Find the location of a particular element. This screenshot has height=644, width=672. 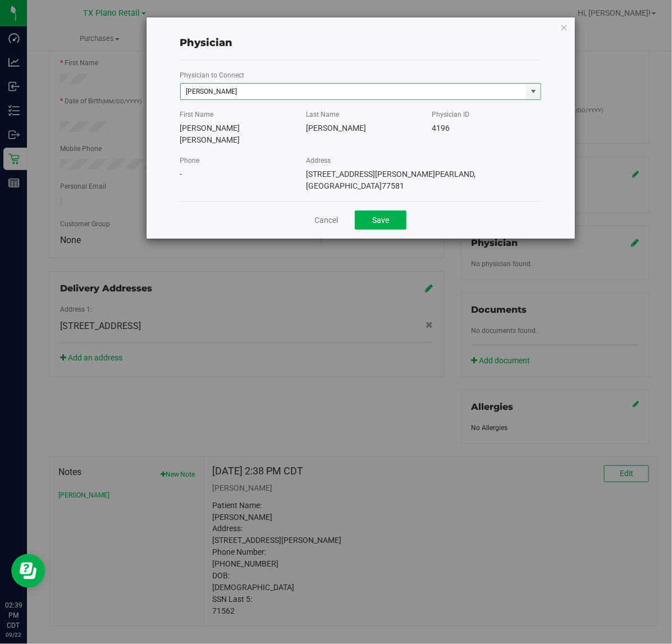

span: 77581 is located at coordinates (392, 186).